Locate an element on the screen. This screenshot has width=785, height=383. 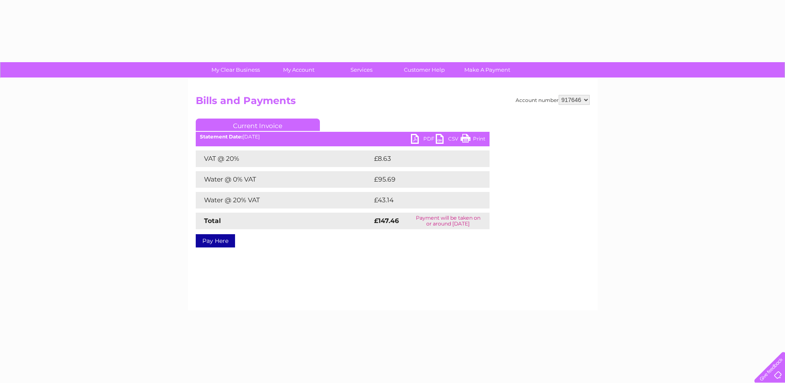
h2: Bills and Payments is located at coordinates (393, 103).